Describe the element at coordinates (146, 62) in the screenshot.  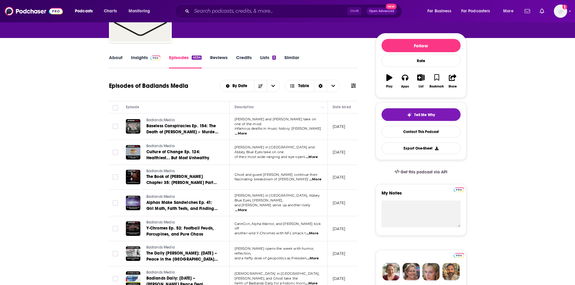
I see `a: InsightsPodchaser Pro` at that location.